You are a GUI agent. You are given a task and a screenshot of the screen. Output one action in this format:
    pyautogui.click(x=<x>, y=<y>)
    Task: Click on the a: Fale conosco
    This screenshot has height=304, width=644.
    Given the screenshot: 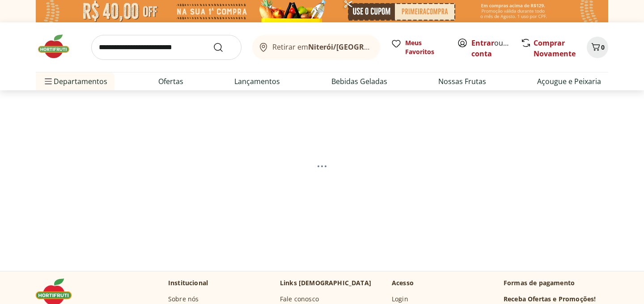 What is the action you would take?
    pyautogui.click(x=299, y=299)
    